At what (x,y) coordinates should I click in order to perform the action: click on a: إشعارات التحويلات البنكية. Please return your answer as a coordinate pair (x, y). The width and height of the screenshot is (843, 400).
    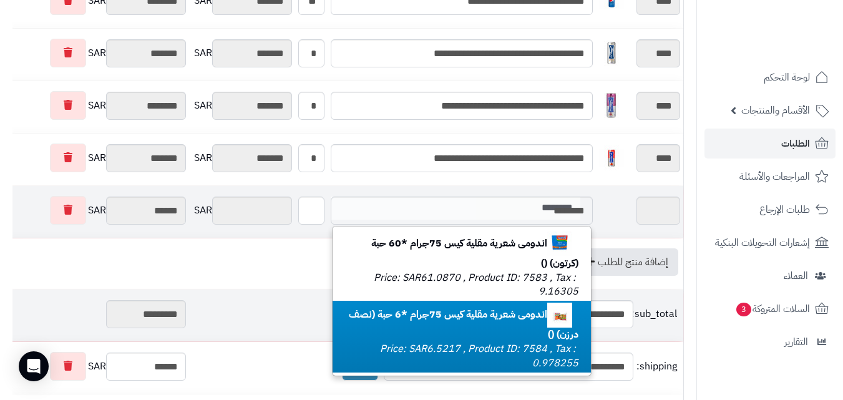
    Looking at the image, I should click on (770, 243).